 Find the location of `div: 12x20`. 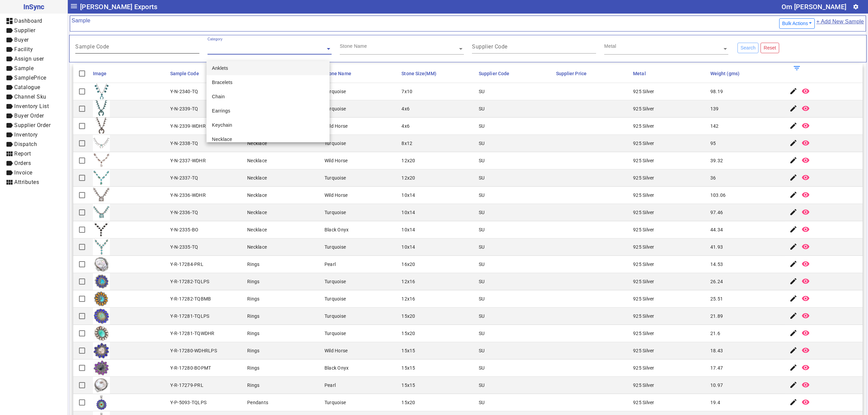

div: 12x20 is located at coordinates (408, 178).